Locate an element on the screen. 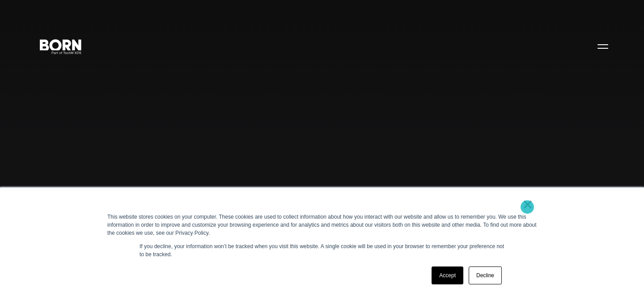  a: Accept is located at coordinates (447, 276).